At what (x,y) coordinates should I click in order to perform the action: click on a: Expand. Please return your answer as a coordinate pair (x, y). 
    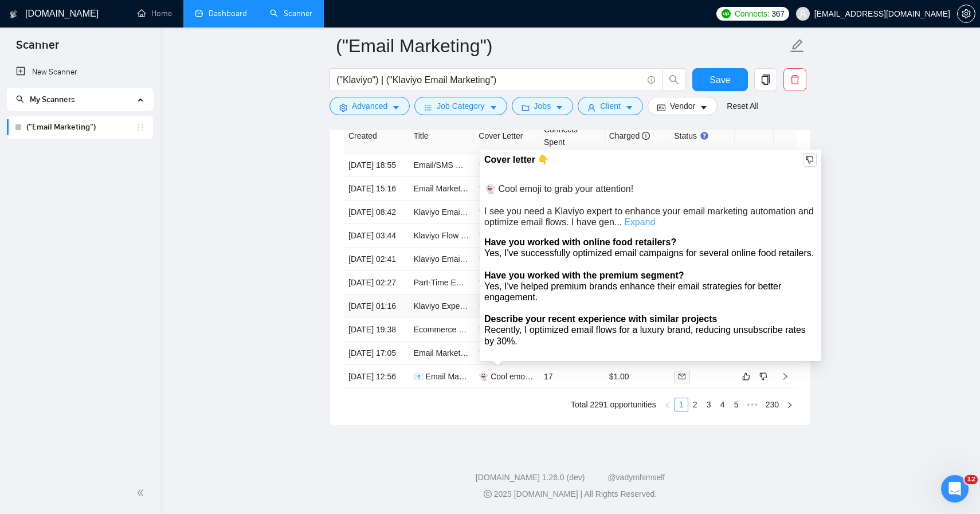
    Looking at the image, I should click on (640, 222).